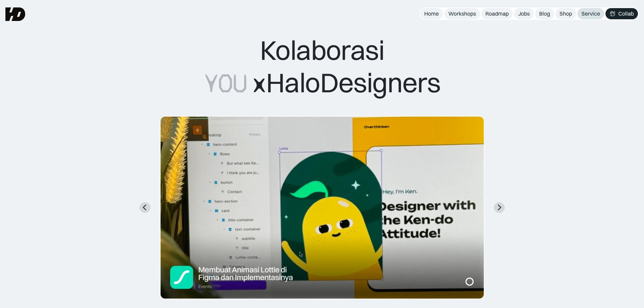  I want to click on button: Previous slide, so click(145, 207).